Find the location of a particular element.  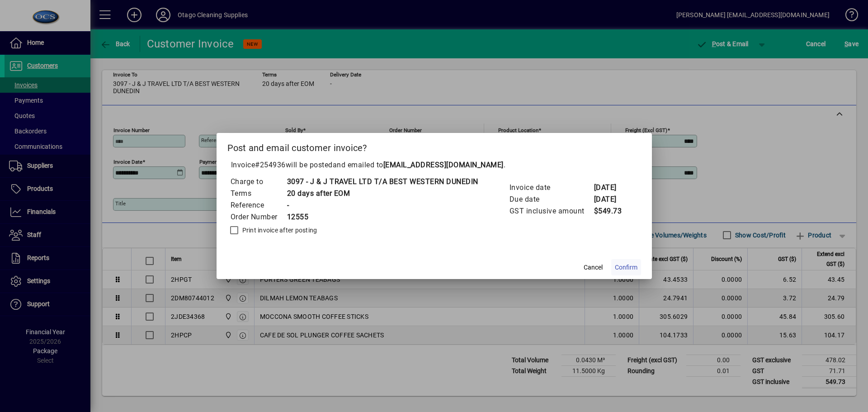

td: GST inclusive amount is located at coordinates (551, 211).